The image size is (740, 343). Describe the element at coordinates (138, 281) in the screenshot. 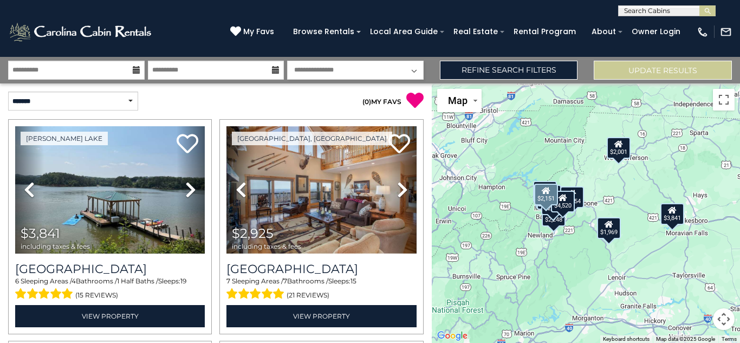

I see `span: 1 Half Baths /` at that location.